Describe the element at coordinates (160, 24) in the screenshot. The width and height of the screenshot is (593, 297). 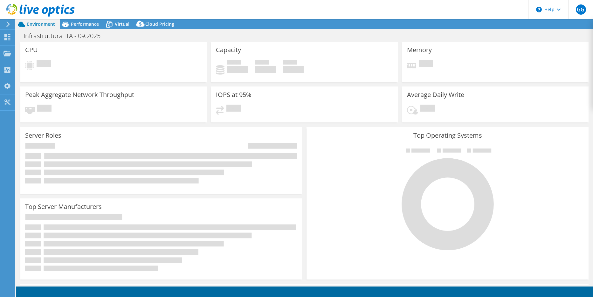
I see `span: Cloud Pricing` at that location.